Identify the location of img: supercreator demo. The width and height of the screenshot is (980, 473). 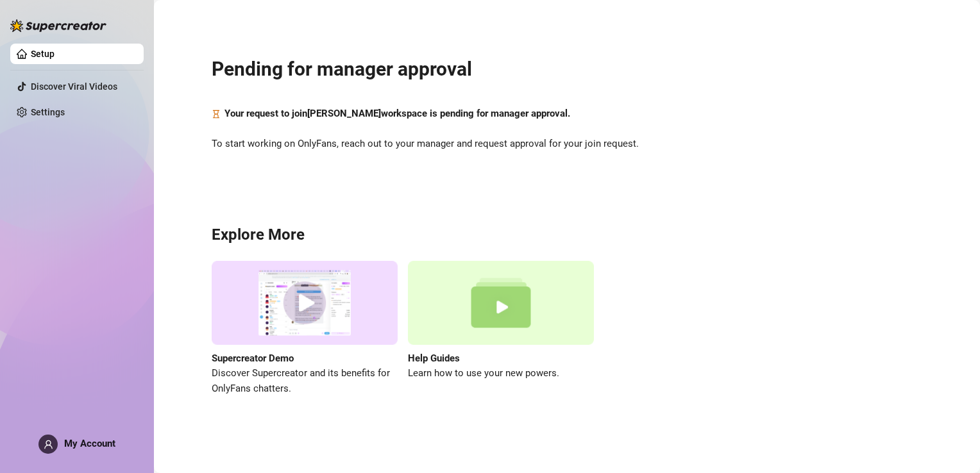
(305, 302).